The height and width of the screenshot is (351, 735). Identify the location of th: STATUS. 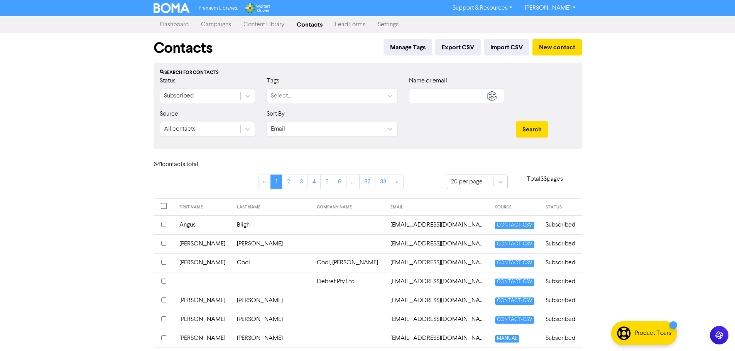
(561, 208).